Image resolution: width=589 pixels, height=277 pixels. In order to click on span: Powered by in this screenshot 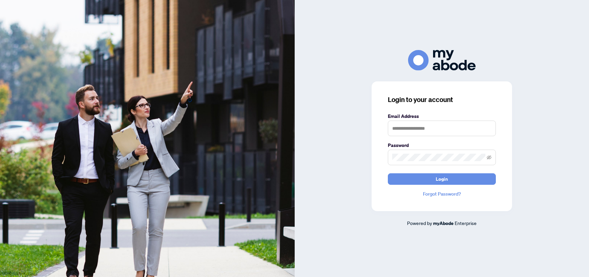, I will do `click(419, 223)`.